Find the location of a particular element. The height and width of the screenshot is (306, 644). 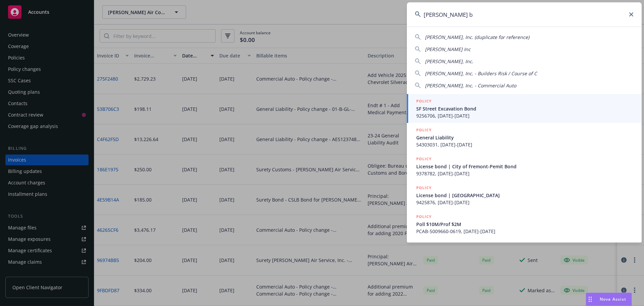

span: Nova Assist is located at coordinates (613, 299).